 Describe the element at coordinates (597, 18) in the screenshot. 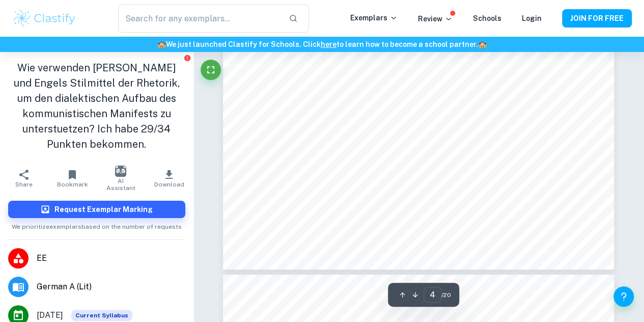

I see `button: JOIN FOR FREE` at that location.